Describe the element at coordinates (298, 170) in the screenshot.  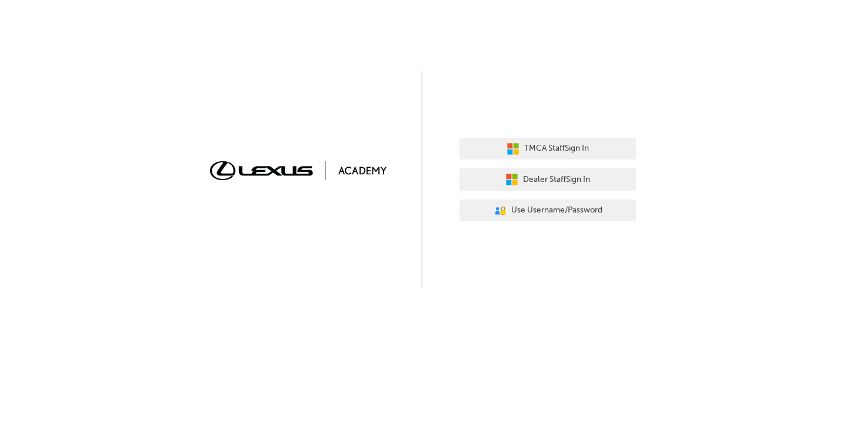
I see `img: Trak` at that location.